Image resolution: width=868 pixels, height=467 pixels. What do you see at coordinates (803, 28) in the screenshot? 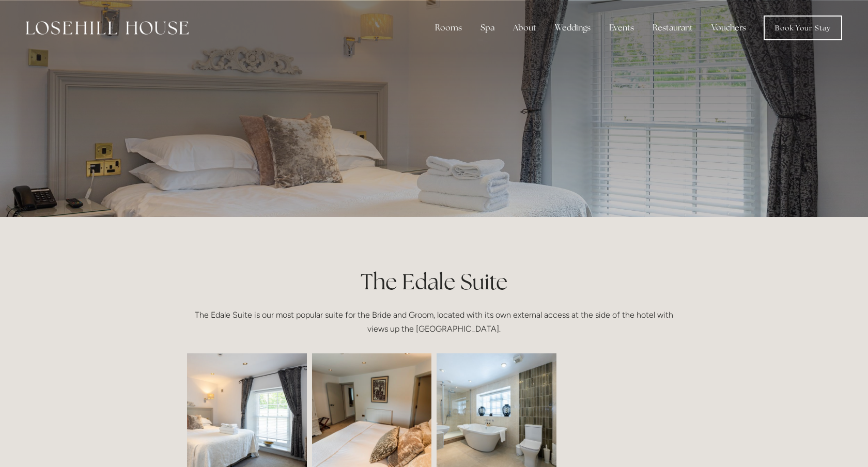
I see `a: Book Your Stay` at bounding box center [803, 28].